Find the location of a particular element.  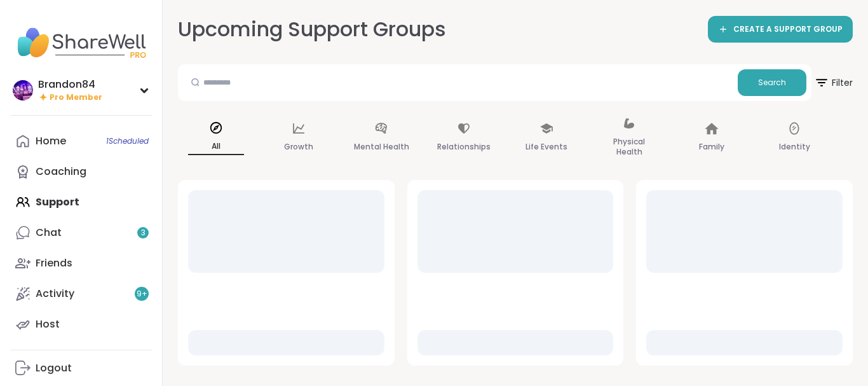

div: Activity is located at coordinates (55, 294).